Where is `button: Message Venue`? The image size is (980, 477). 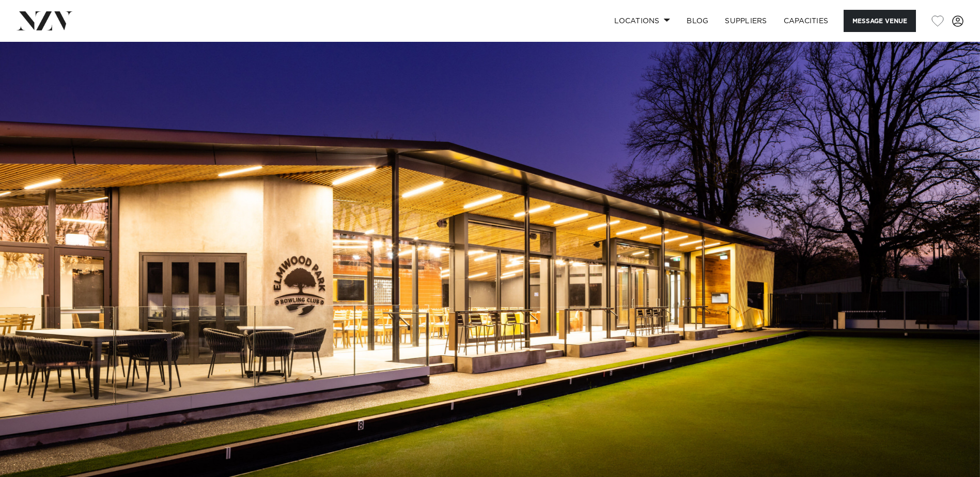 button: Message Venue is located at coordinates (880, 21).